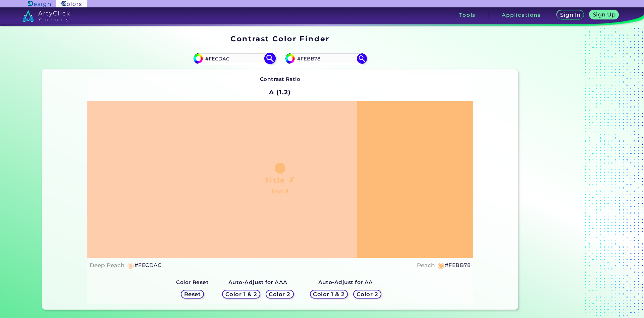  What do you see at coordinates (192, 294) in the screenshot?
I see `h5: Reset` at bounding box center [192, 294].